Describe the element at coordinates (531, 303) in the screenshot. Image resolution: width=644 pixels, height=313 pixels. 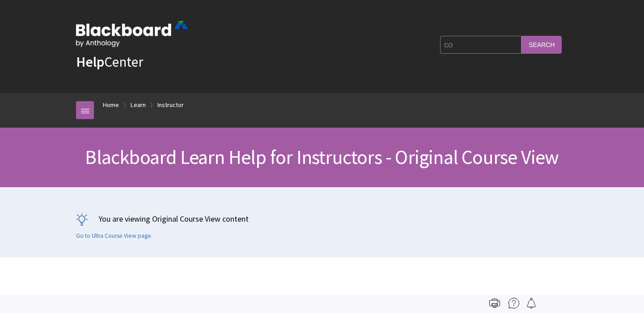
I see `img: Follow this page` at that location.